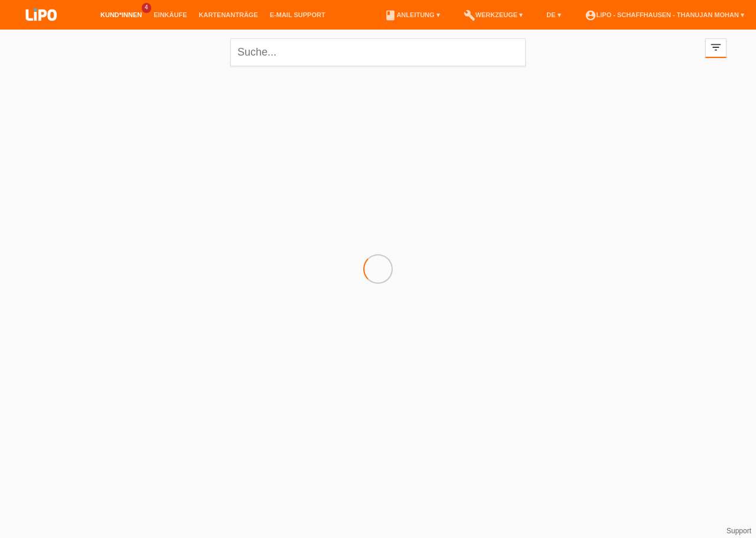 This screenshot has height=538, width=756. Describe the element at coordinates (716, 47) in the screenshot. I see `i: filter_list` at that location.